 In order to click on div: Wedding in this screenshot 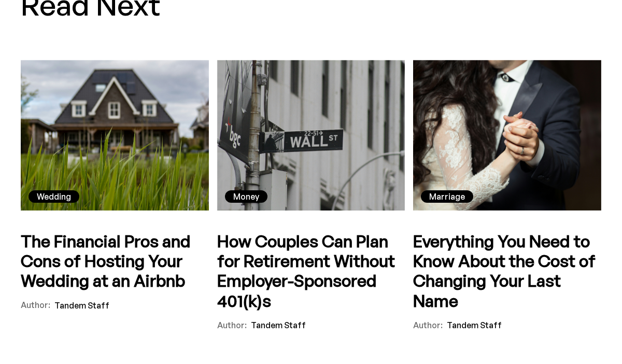, I will do `click(54, 197)`.